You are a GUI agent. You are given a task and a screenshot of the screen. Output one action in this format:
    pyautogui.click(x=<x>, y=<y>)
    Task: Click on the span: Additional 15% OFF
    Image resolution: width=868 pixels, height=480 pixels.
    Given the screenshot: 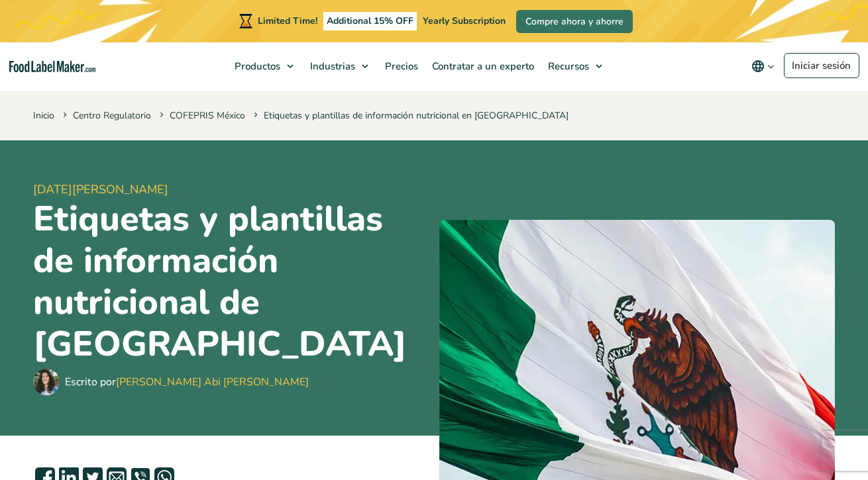 What is the action you would take?
    pyautogui.click(x=369, y=22)
    